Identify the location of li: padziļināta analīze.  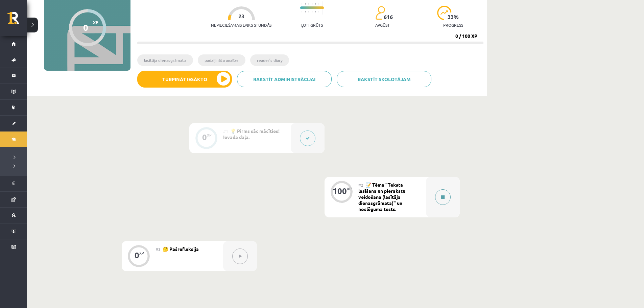
(221, 60).